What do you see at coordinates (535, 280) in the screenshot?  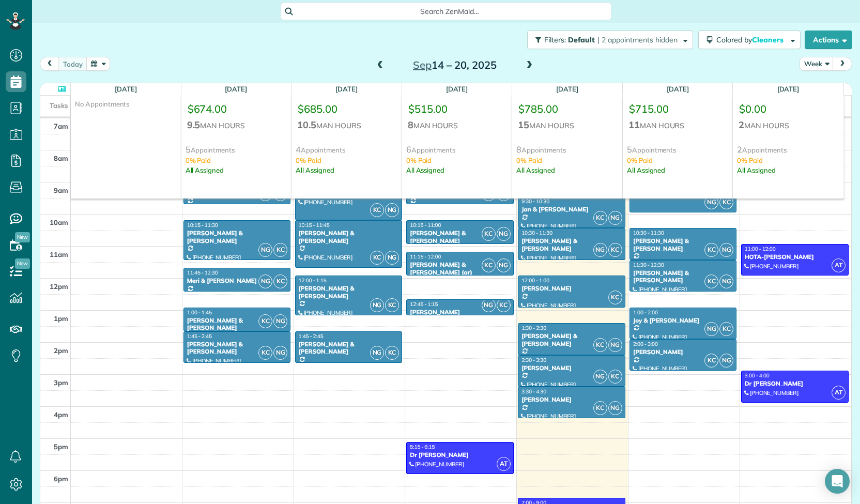 I see `span: 12:00 - 1:00` at bounding box center [535, 280].